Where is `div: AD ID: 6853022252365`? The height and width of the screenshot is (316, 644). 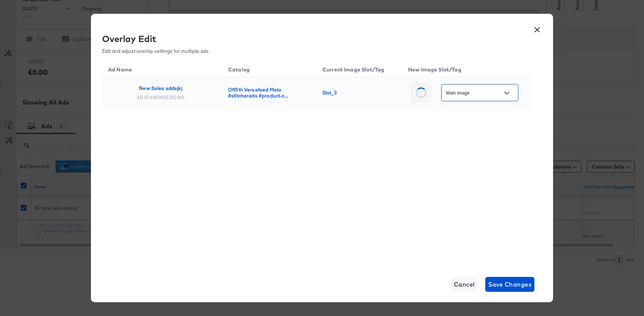
div: AD ID: 6853022252365 is located at coordinates (161, 97).